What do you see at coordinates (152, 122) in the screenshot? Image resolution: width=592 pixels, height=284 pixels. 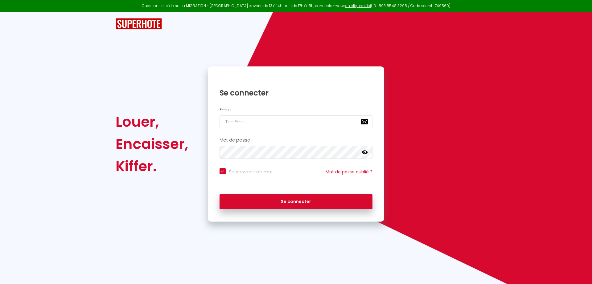 I see `div: Louer,` at bounding box center [152, 122].